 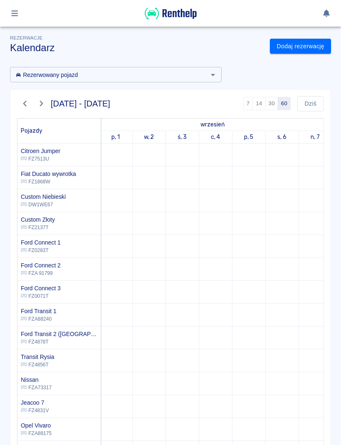 I want to click on p: FZ1868W, so click(x=48, y=182).